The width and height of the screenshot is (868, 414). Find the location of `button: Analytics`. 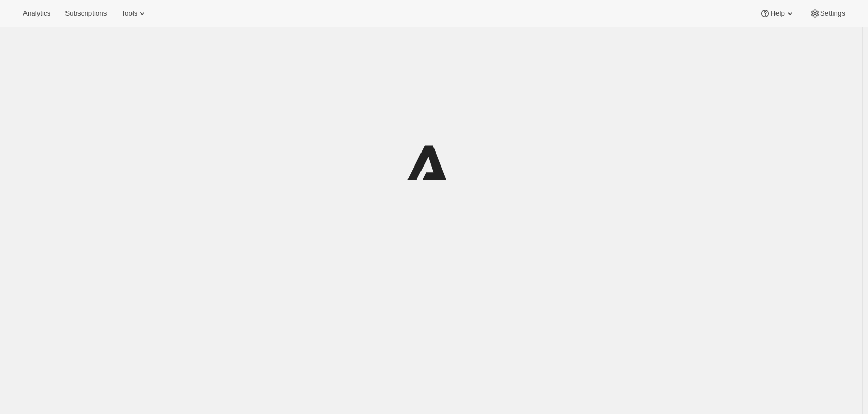

button: Analytics is located at coordinates (37, 13).